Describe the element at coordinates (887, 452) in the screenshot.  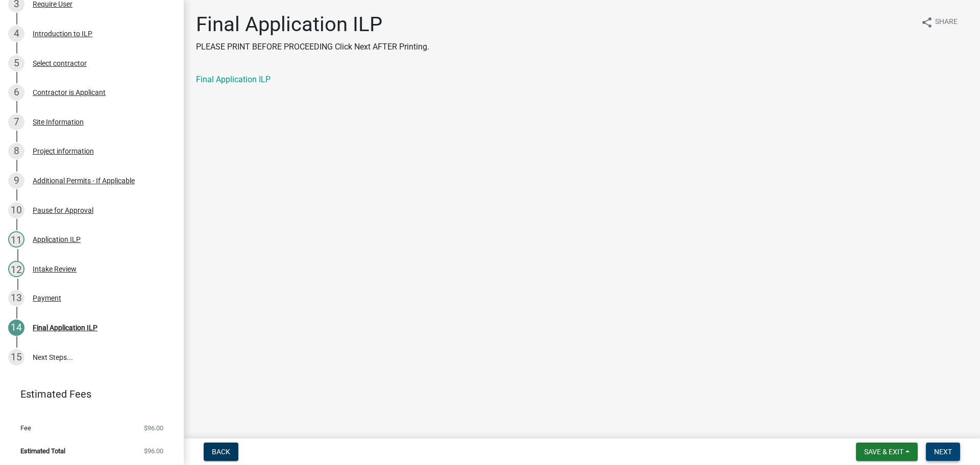
I see `button: Save & Exit` at that location.